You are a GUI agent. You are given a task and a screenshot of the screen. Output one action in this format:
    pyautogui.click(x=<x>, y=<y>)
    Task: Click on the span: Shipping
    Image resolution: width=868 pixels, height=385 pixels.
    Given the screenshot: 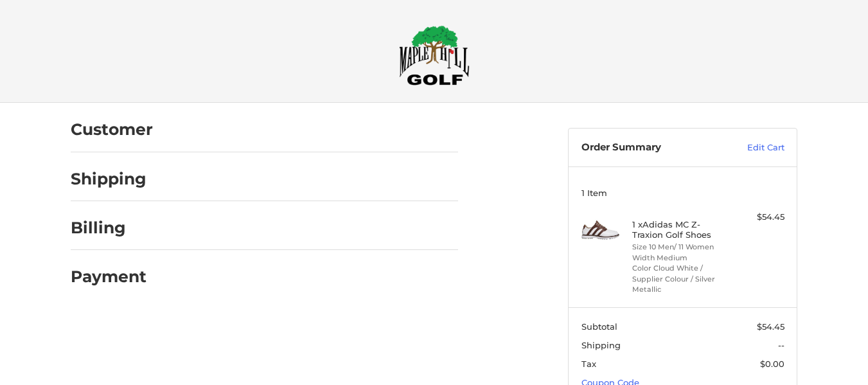 What is the action you would take?
    pyautogui.click(x=601, y=345)
    